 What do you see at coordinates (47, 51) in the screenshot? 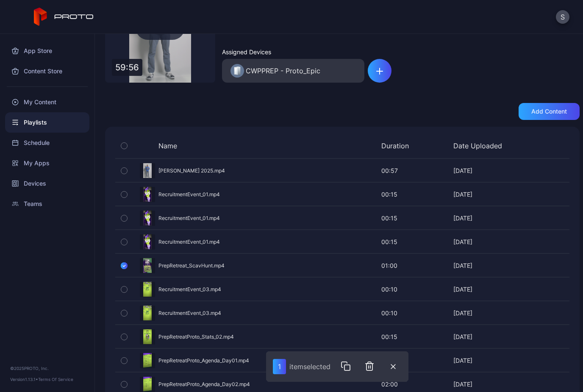
I see `a: App Store` at bounding box center [47, 51].